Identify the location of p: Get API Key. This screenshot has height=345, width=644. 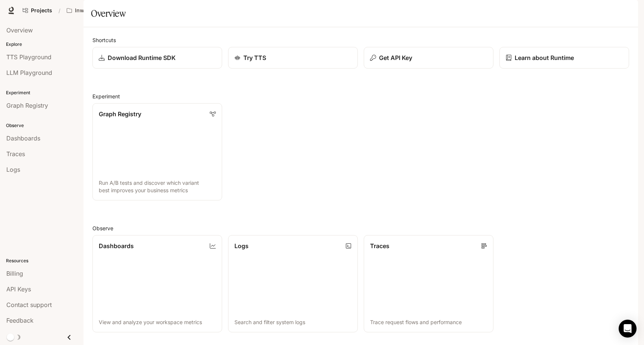
(396, 58).